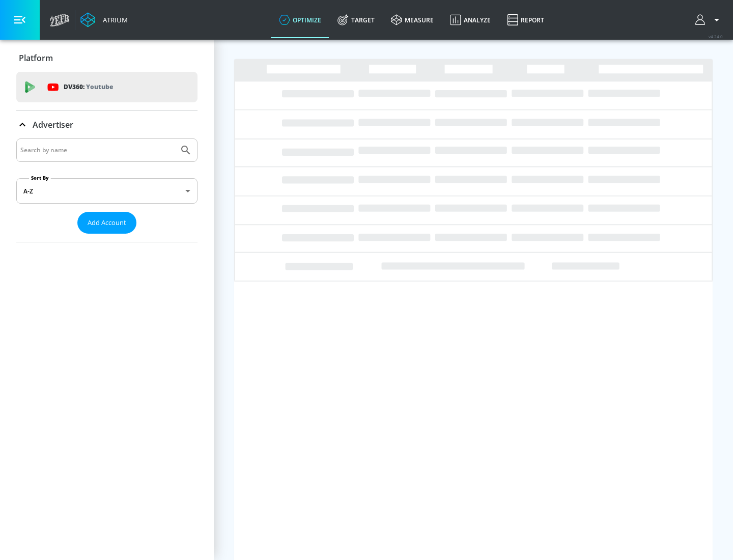 Image resolution: width=733 pixels, height=560 pixels. Describe the element at coordinates (39, 178) in the screenshot. I see `label: Sort By` at that location.